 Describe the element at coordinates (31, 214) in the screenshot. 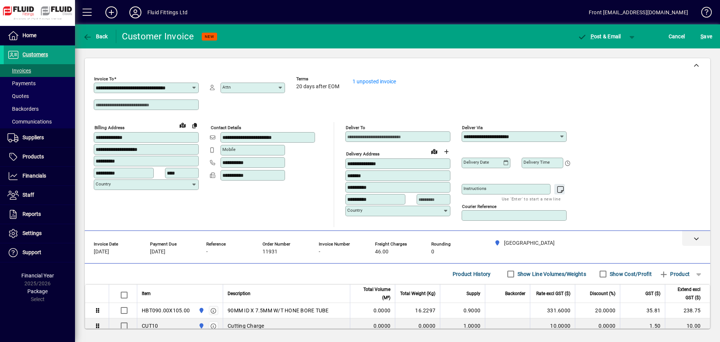

I see `span: Reports` at that location.